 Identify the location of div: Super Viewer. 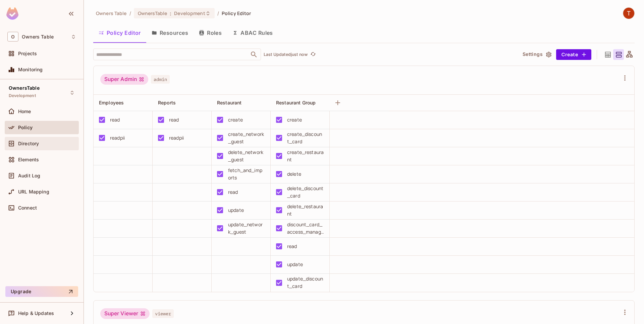
(125, 314).